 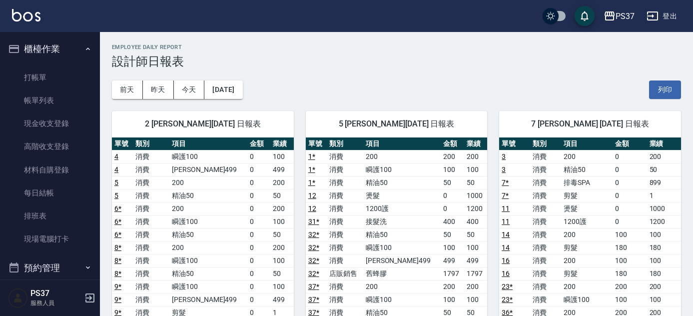 I want to click on a: 3, so click(x=503, y=169).